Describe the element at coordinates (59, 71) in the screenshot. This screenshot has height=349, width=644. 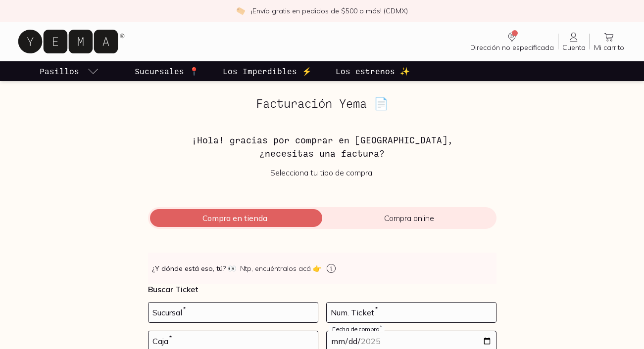
I see `p: Pasillos` at that location.